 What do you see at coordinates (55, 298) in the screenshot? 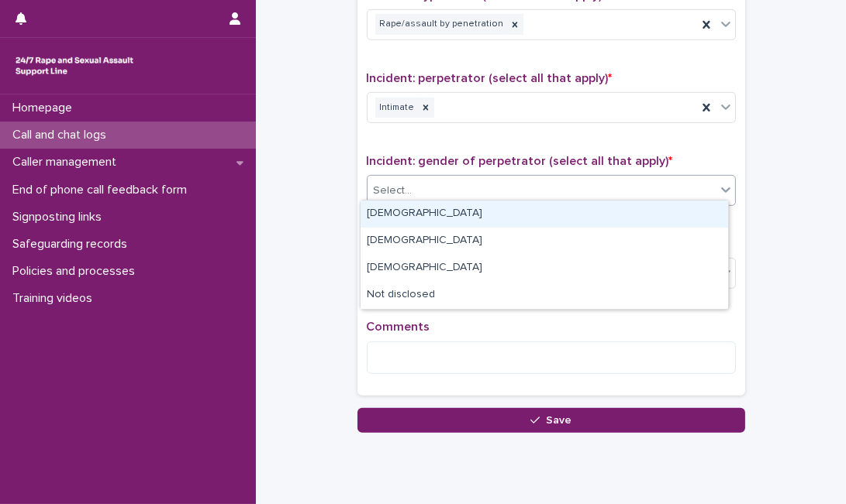
I see `p: Training videos` at bounding box center [55, 298].